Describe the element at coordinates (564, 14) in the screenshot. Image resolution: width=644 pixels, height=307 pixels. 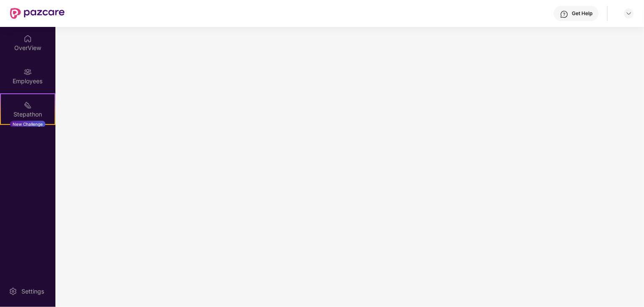
I see `img: svg+xml;base64,PHN2ZyBpZD0iSGVscC0zMngzMiIgeG1sbnM9Imh0dHA6Ly93d3cudzMub3JnLzIwMDAvc3ZnIiB3aWR0aD...` at that location.